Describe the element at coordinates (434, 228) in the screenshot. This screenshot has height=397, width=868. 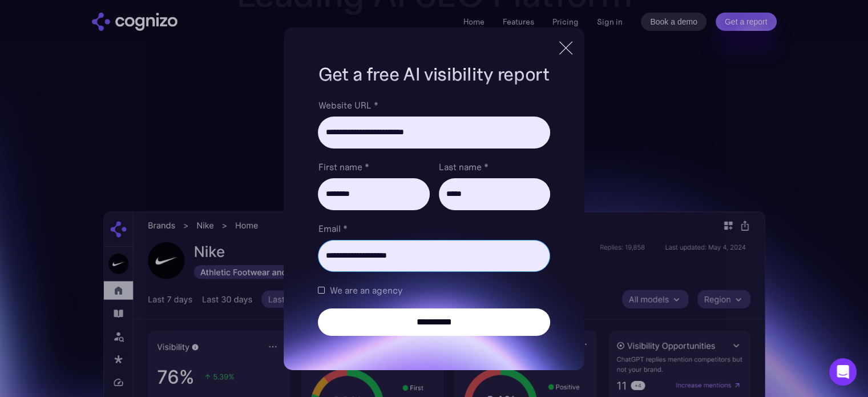
I see `label: Email *` at that location.